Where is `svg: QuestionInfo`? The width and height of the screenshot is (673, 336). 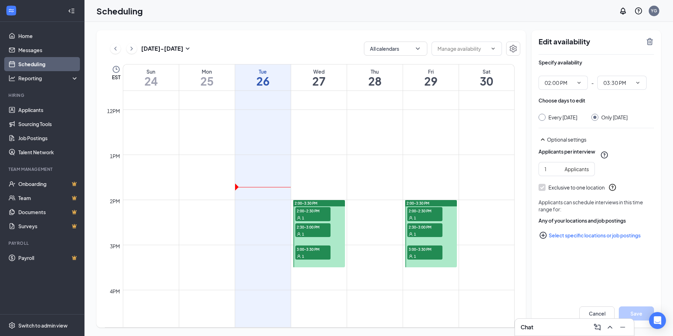 svg: QuestionInfo is located at coordinates (605, 155).